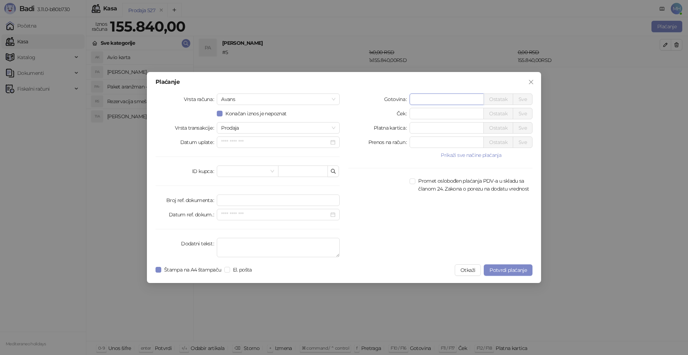 This screenshot has width=688, height=355. Describe the element at coordinates (278, 247) in the screenshot. I see `textarea: Dodatni tekst` at that location.